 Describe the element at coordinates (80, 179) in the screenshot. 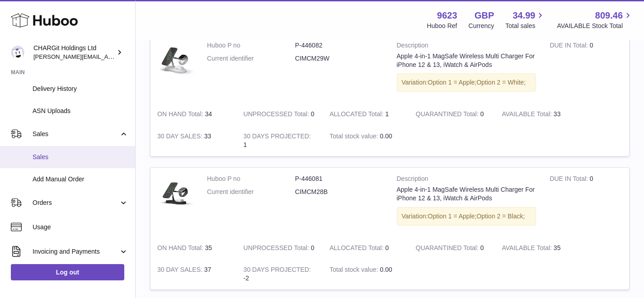

I see `span: Add Manual Order` at that location.